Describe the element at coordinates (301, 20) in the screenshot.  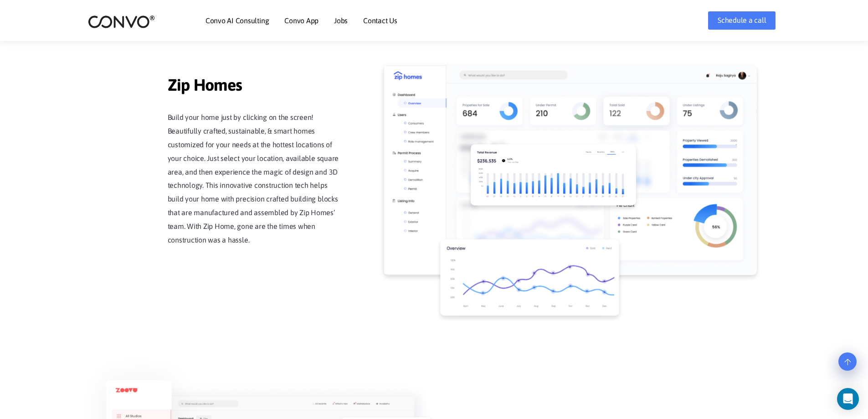
I see `a: Convo App` at that location.